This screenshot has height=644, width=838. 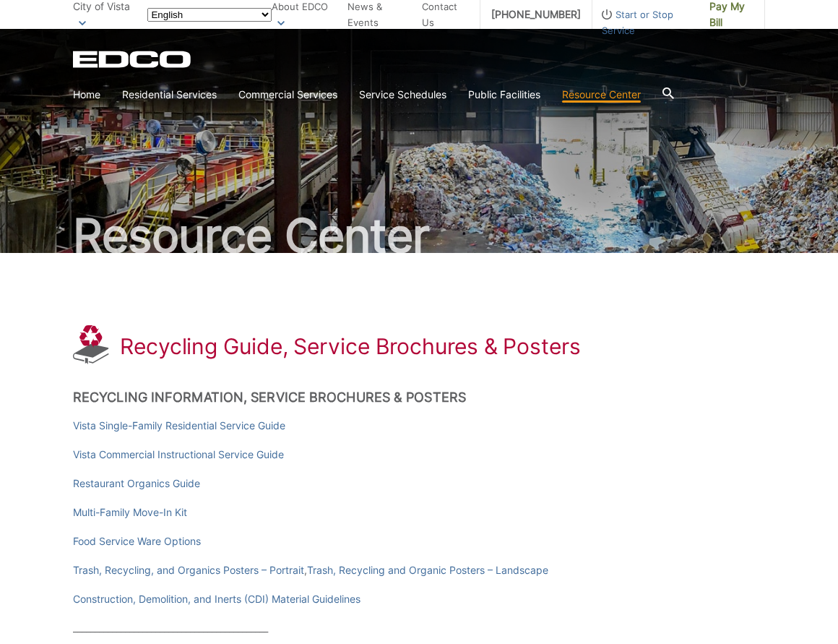 I want to click on a: Trash, Recycling, and Organics Posters – Portrait, so click(x=189, y=570).